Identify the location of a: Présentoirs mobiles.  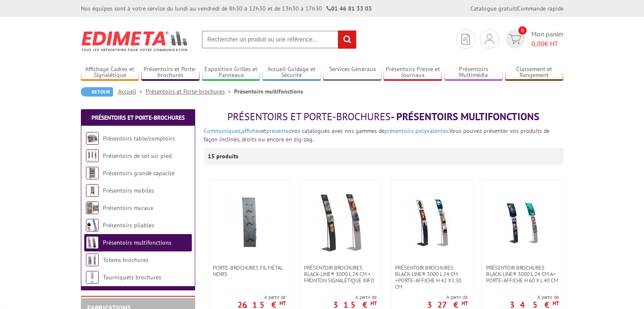
(128, 190).